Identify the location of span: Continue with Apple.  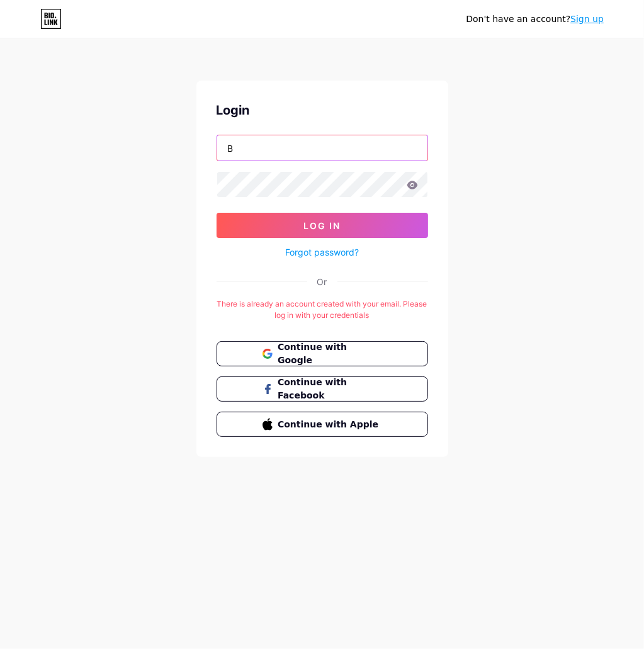
(329, 424).